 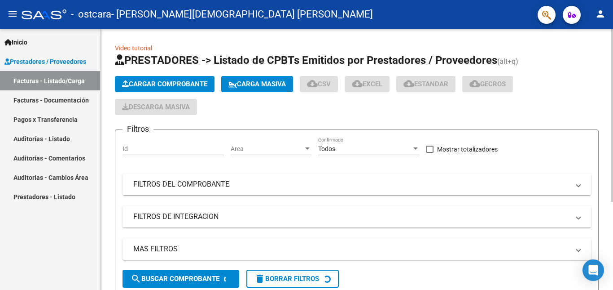 What do you see at coordinates (327, 149) in the screenshot?
I see `span: Todos` at bounding box center [327, 149].